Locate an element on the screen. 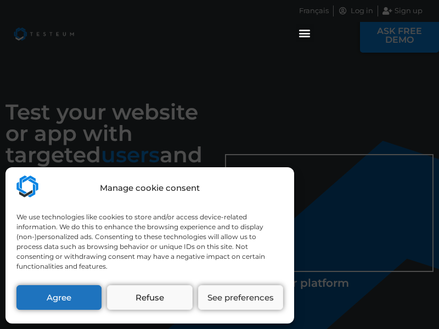 The height and width of the screenshot is (329, 439). div: We use technologies like cookies to store and/or access device-related information. We do this to... is located at coordinates (149, 242).